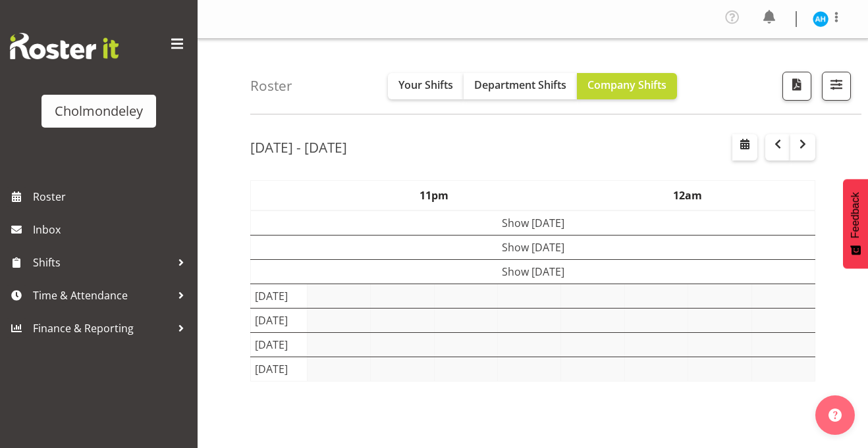 The height and width of the screenshot is (448, 868). Describe the element at coordinates (837, 86) in the screenshot. I see `button: Filter Shifts` at that location.